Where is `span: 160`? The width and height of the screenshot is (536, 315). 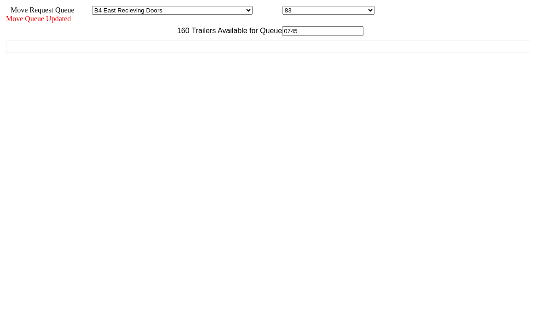 span: 160 is located at coordinates (181, 30).